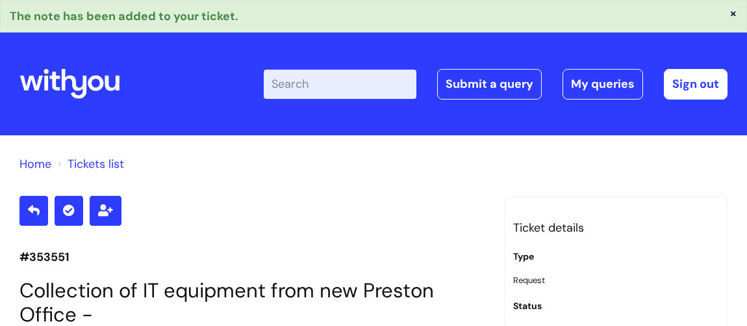 The height and width of the screenshot is (326, 747). What do you see at coordinates (528, 305) in the screenshot?
I see `label: Status` at bounding box center [528, 305].